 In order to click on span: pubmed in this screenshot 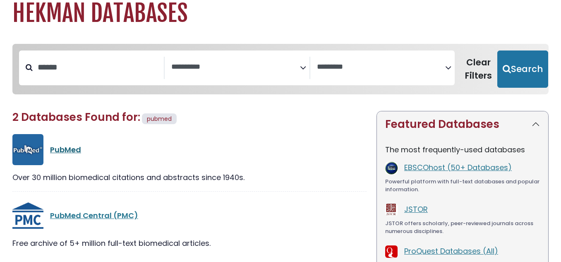, I will do `click(159, 119)`.